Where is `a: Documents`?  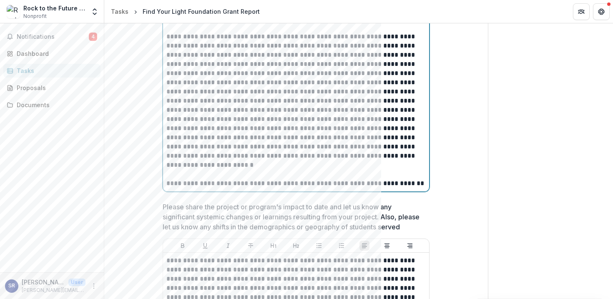 a: Documents is located at coordinates (52, 105).